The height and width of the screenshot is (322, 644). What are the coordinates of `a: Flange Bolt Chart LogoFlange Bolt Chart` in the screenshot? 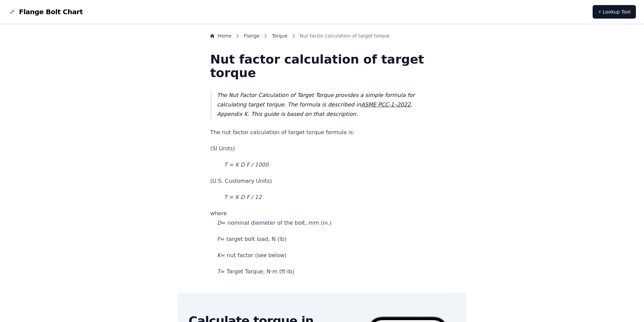 It's located at (45, 12).